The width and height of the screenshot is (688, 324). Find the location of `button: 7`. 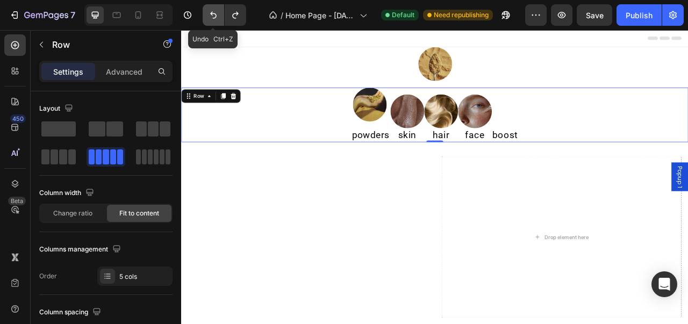

button: 7 is located at coordinates (42, 15).